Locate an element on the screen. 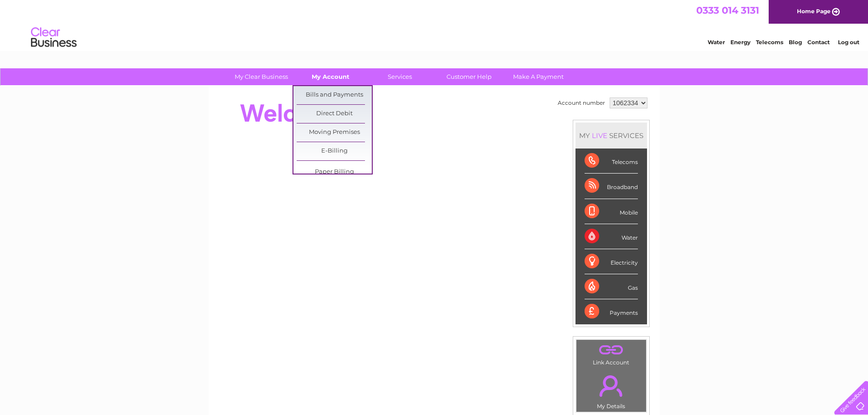 This screenshot has width=868, height=415. a: 0333 014 3131 is located at coordinates (727, 10).